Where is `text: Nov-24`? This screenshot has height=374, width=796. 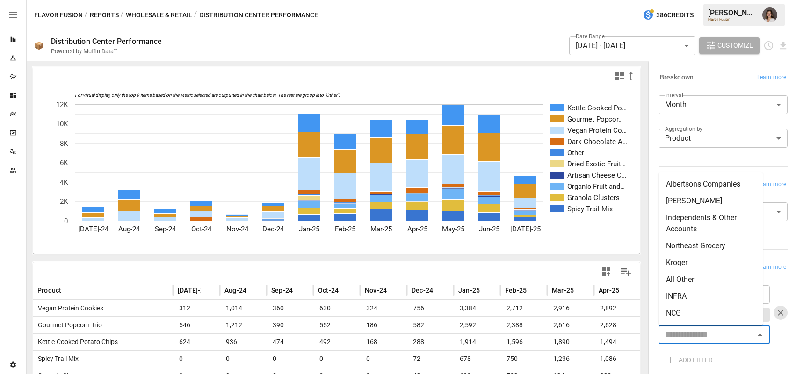 text: Nov-24 is located at coordinates (238, 229).